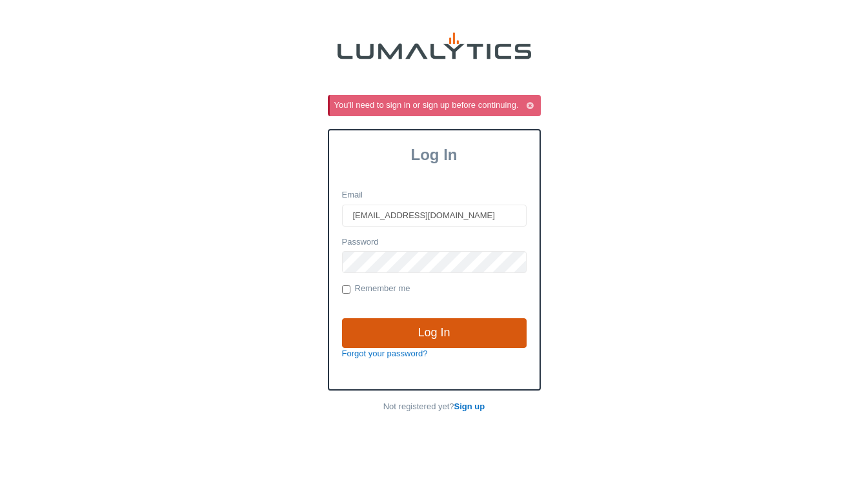  Describe the element at coordinates (360, 242) in the screenshot. I see `label: Password` at that location.